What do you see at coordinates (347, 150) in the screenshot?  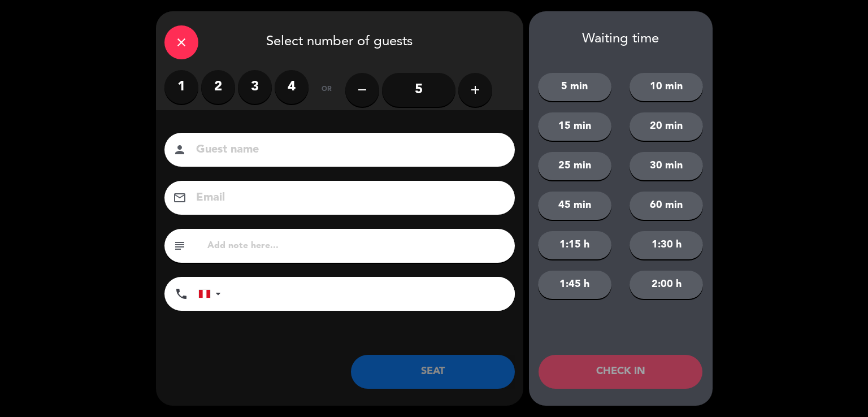 I see `input: Guest name` at bounding box center [347, 150].